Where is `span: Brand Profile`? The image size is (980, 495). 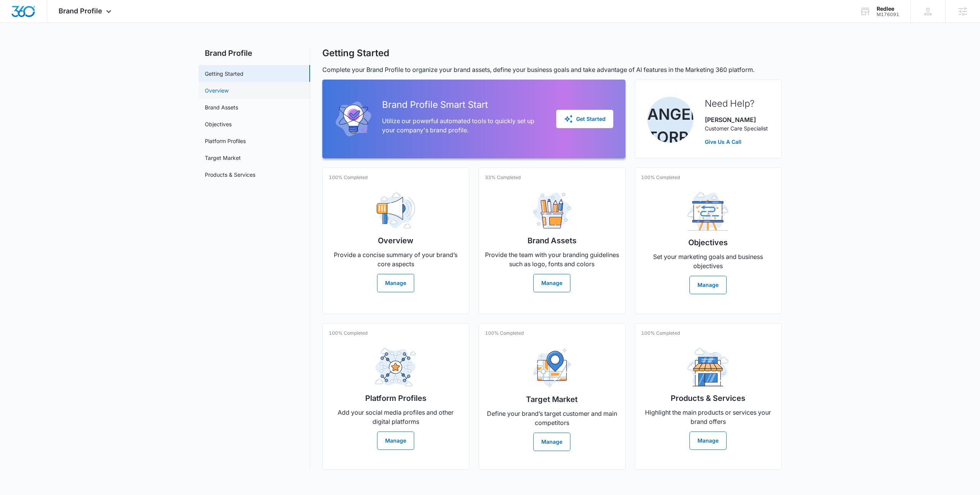
span: Brand Profile is located at coordinates (80, 11).